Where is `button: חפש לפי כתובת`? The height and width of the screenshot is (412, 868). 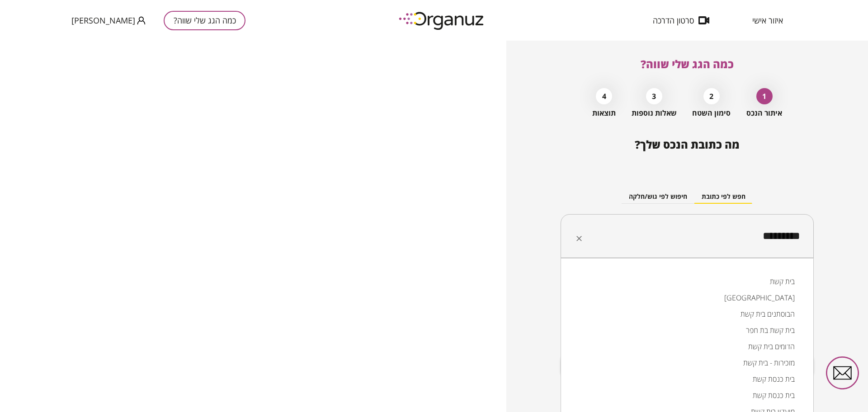
button: חפש לפי כתובת is located at coordinates (723, 197).